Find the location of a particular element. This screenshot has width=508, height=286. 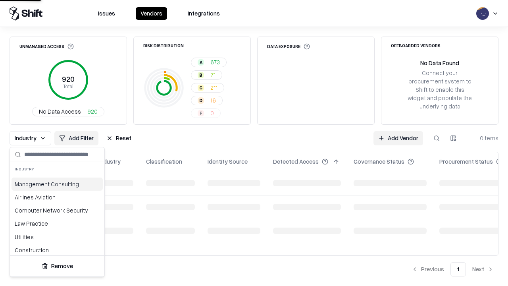

div: Management Consulting is located at coordinates (57, 184).